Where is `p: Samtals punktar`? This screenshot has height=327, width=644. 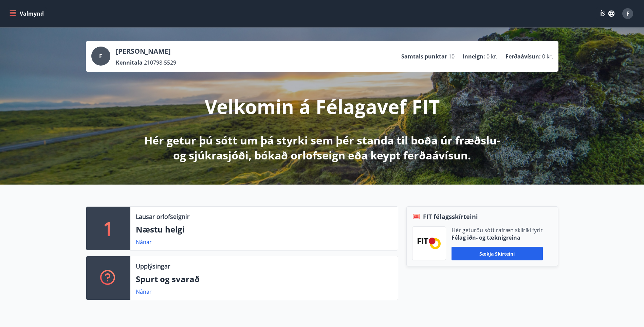
p: Samtals punktar is located at coordinates (424, 57).